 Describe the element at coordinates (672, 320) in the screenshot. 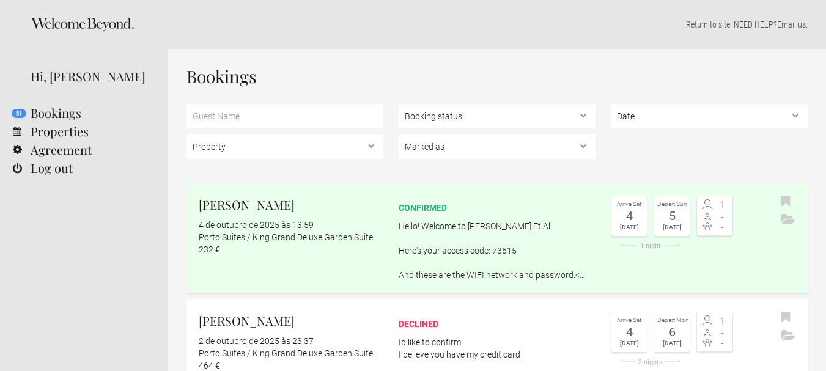

I see `div: Depart Mon` at that location.